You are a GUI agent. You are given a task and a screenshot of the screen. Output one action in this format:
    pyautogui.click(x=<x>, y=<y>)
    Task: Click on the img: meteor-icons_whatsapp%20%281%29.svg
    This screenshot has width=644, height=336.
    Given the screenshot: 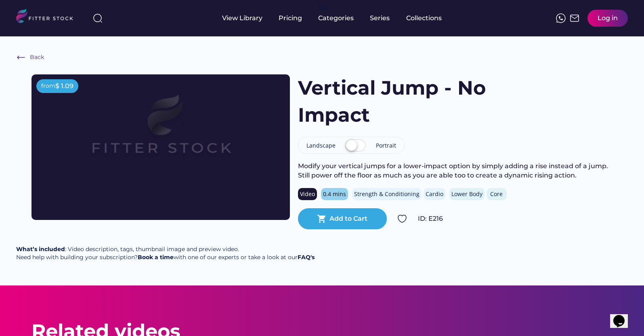 What is the action you would take?
    pyautogui.click(x=561, y=18)
    